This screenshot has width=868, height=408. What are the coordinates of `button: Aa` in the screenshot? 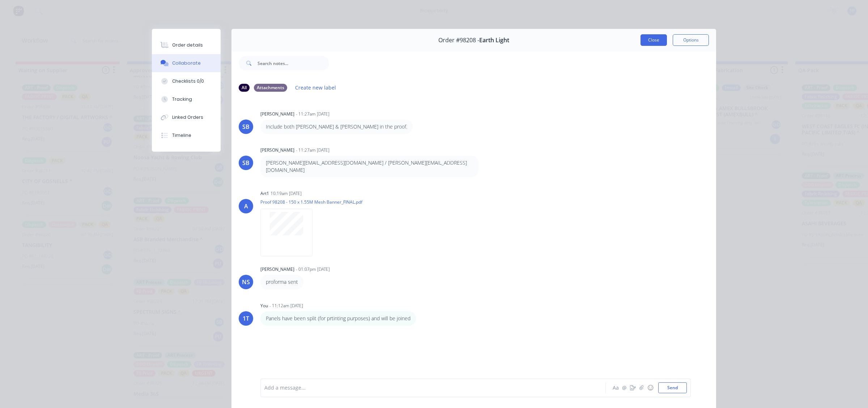 It's located at (615, 388).